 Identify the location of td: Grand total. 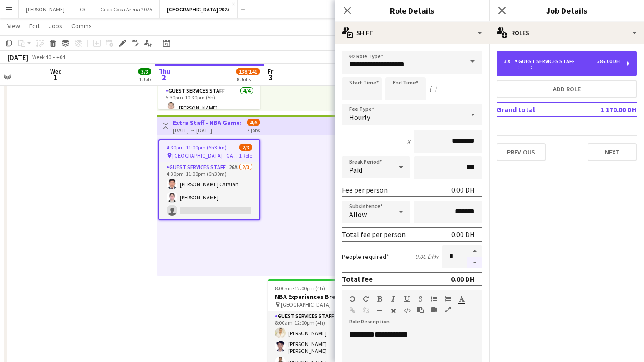
(538, 109).